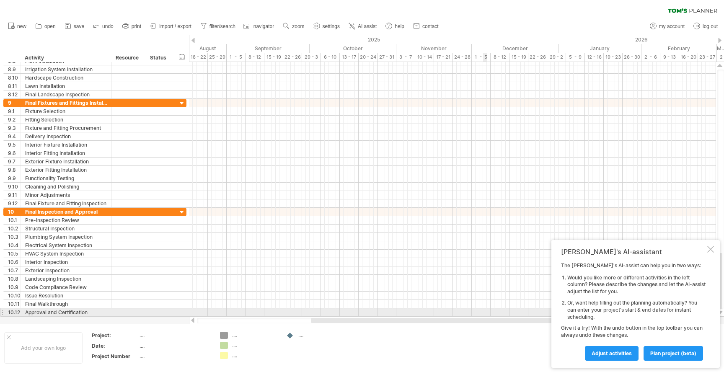  Describe the element at coordinates (66, 145) in the screenshot. I see `div: Interior Fixture Installation` at that location.